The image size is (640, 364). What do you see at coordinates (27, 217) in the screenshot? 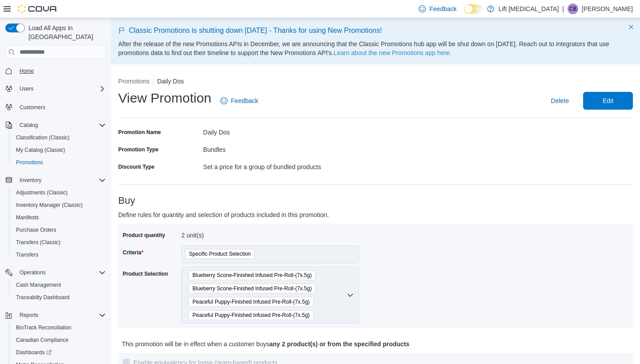
I see `a: Manifests` at bounding box center [27, 217].